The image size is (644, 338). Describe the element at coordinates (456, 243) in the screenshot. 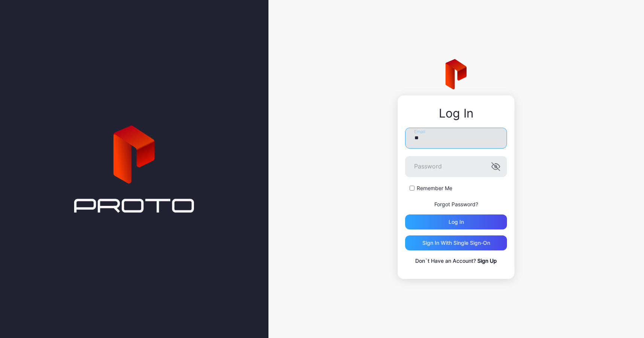

I see `div: Sign in With Single Sign-On` at that location.